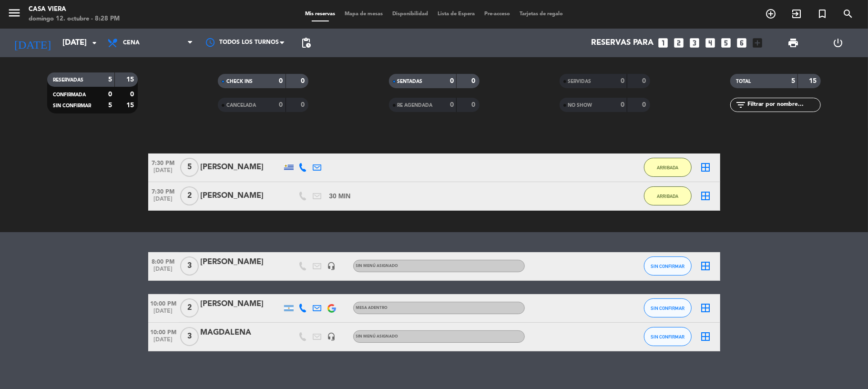 This screenshot has width=868, height=389. I want to click on i: filter_list, so click(741, 105).